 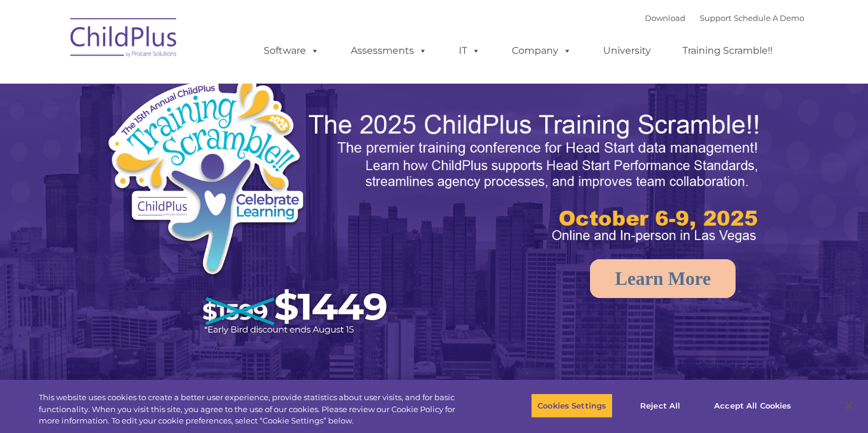 I want to click on a: Download, so click(x=665, y=18).